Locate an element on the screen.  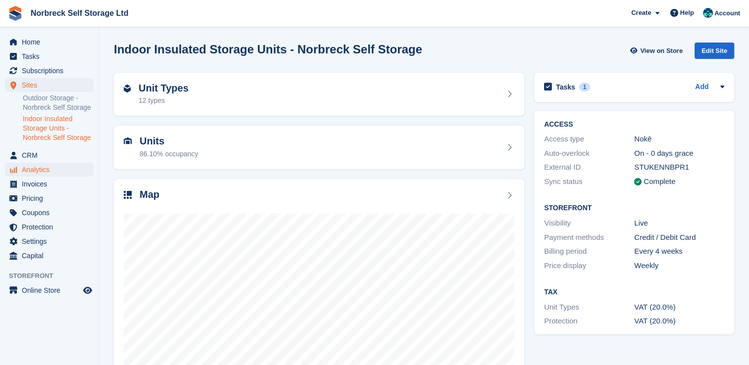
span: Account is located at coordinates (727, 13).